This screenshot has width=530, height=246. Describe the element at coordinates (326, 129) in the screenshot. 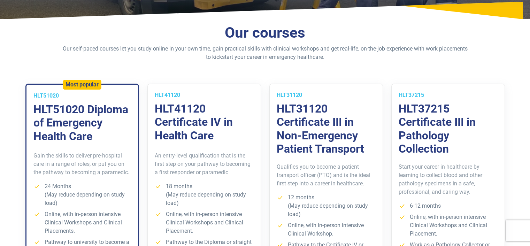

I see `h3: HLT31120 Certificate III in Non-Emergency Patient Transport` at that location.